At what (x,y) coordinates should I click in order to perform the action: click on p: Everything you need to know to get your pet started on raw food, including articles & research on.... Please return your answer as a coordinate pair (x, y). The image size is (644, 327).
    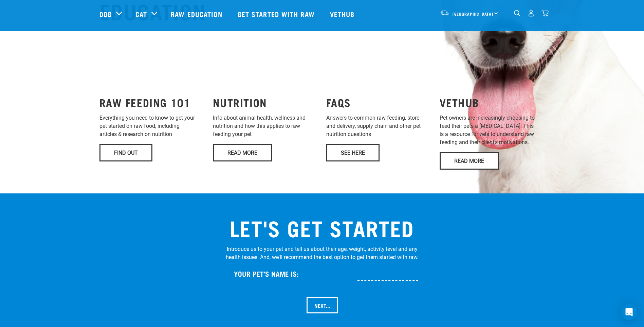
    Looking at the image, I should click on (152, 126).